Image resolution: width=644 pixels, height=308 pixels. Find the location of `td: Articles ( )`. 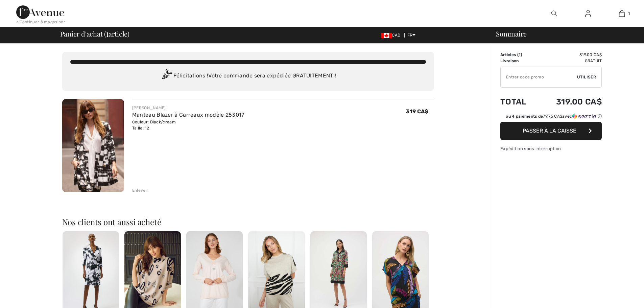

td: Articles ( ) is located at coordinates (519, 55).